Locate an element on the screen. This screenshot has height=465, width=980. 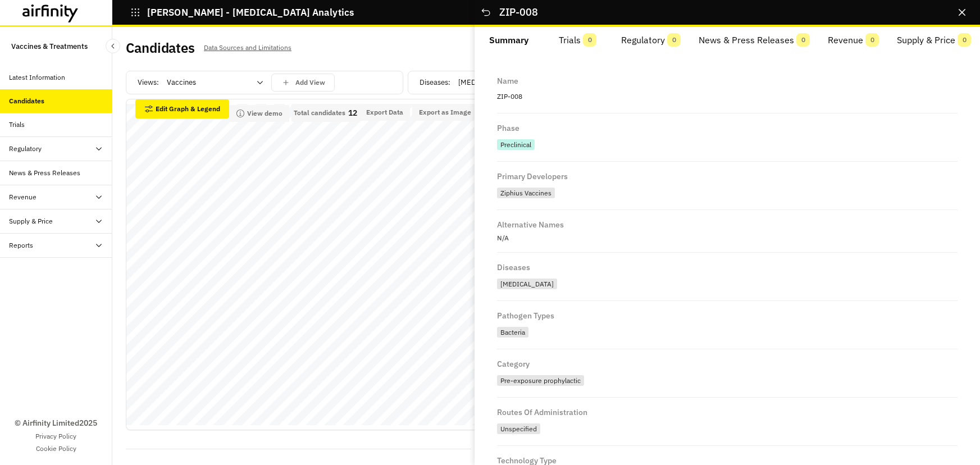
button: Close Sidebar is located at coordinates (113, 46).